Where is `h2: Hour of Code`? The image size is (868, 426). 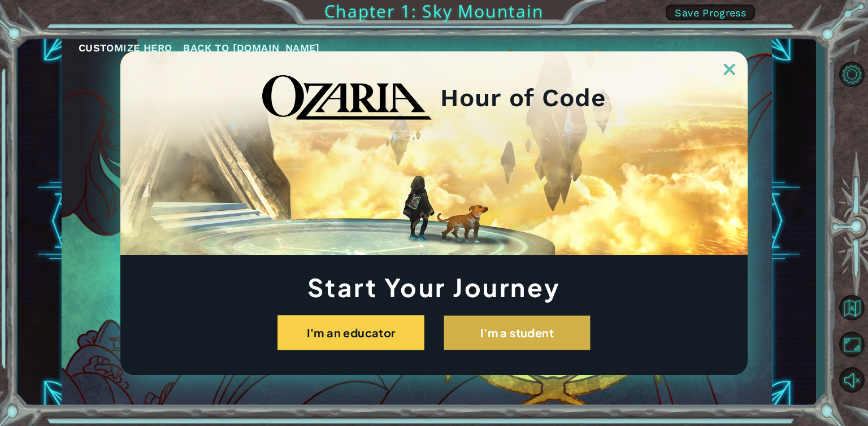
h2: Hour of Code is located at coordinates (523, 98).